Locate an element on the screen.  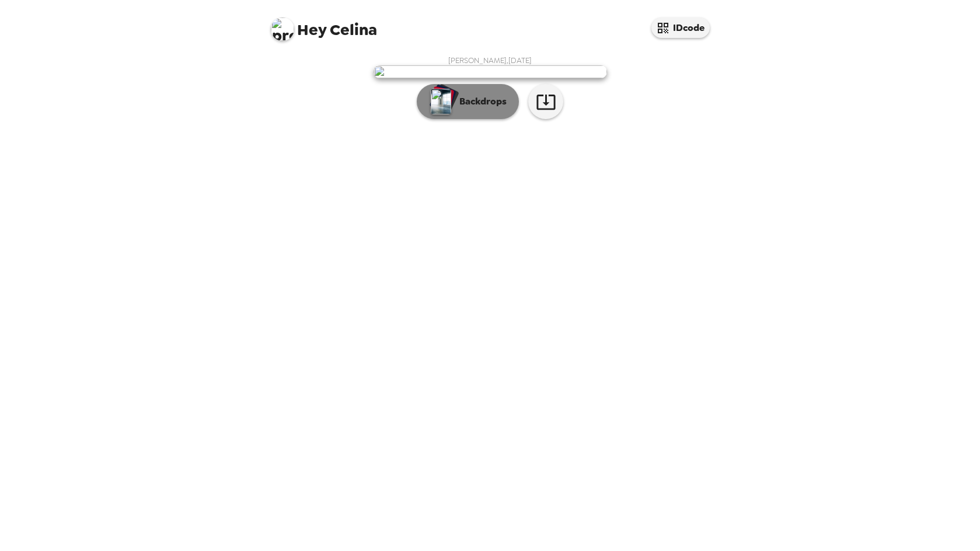
span: Celina is located at coordinates (324, 24).